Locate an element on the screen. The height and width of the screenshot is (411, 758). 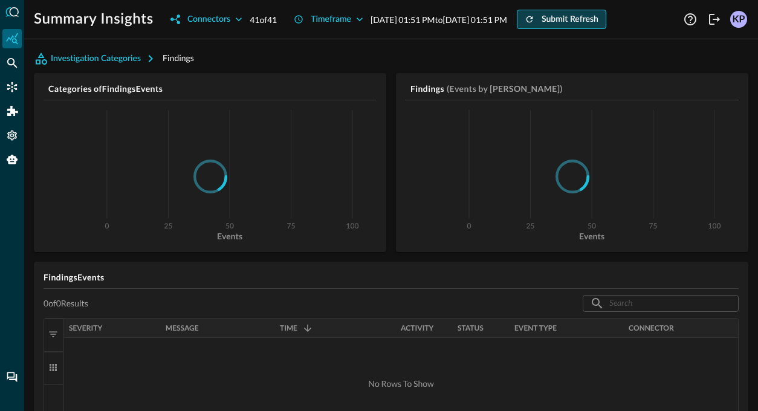
button: Logout is located at coordinates (715, 19).